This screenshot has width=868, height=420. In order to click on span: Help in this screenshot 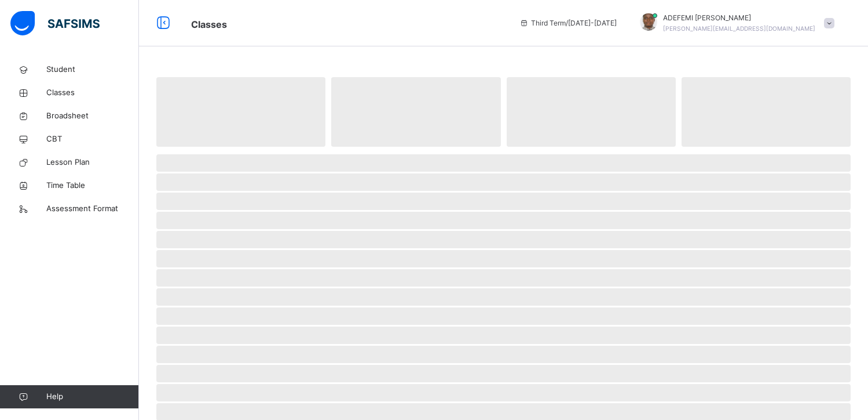, I will do `click(92, 397)`.